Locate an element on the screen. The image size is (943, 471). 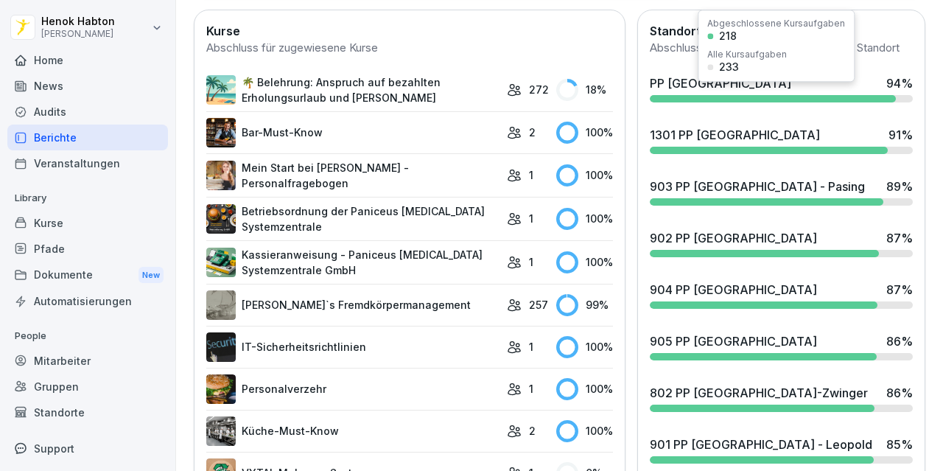
div: 85 % is located at coordinates (900, 444).